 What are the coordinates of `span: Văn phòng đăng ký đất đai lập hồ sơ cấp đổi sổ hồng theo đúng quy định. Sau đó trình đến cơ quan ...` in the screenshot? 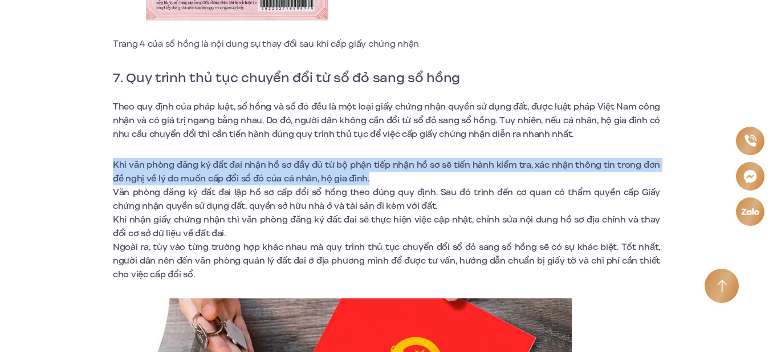 It's located at (386, 199).